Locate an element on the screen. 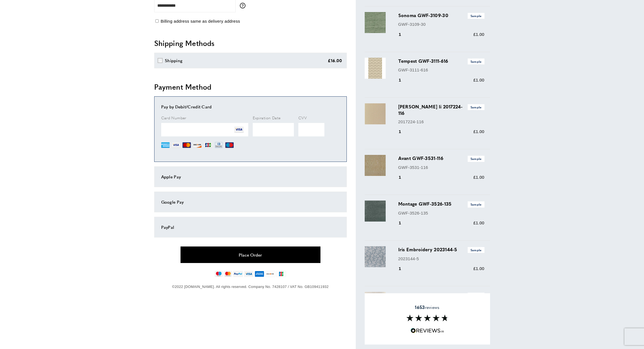 This screenshot has width=644, height=349. span: CVV is located at coordinates (303, 118).